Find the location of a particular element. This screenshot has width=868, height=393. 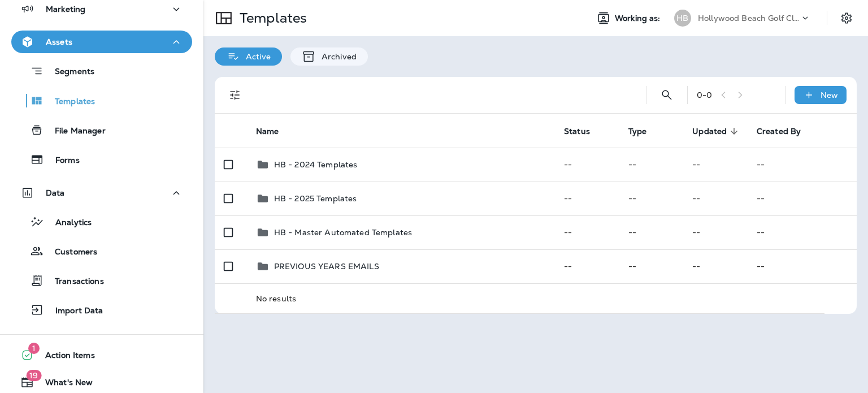

p: Marketing is located at coordinates (65, 9).